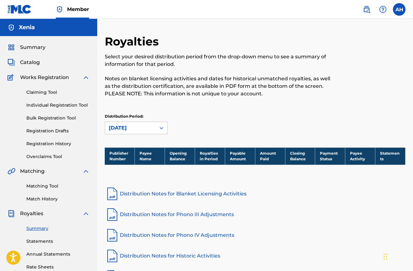 The image size is (413, 271). What do you see at coordinates (133, 41) in the screenshot?
I see `h2: Royalties` at bounding box center [133, 41].